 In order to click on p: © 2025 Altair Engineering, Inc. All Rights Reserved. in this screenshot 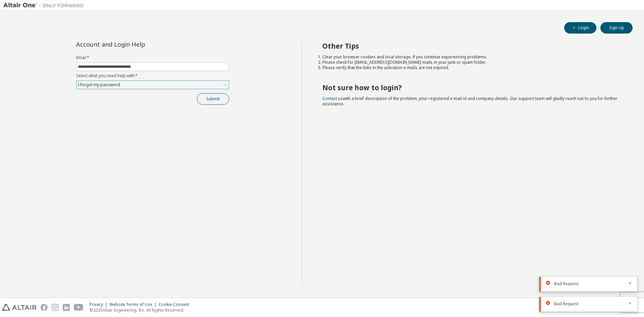, I will do `click(141, 310)`.